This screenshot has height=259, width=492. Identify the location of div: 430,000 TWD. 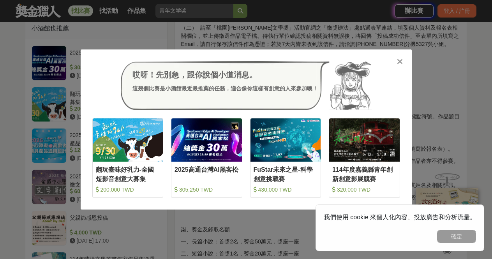
(286, 190).